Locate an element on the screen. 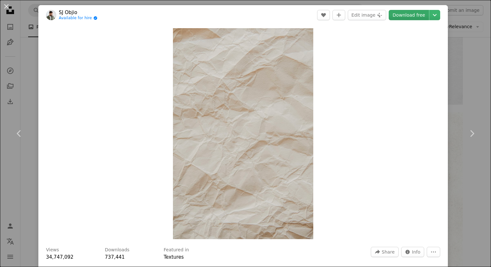  img: white and gray floral textile is located at coordinates (243, 133).